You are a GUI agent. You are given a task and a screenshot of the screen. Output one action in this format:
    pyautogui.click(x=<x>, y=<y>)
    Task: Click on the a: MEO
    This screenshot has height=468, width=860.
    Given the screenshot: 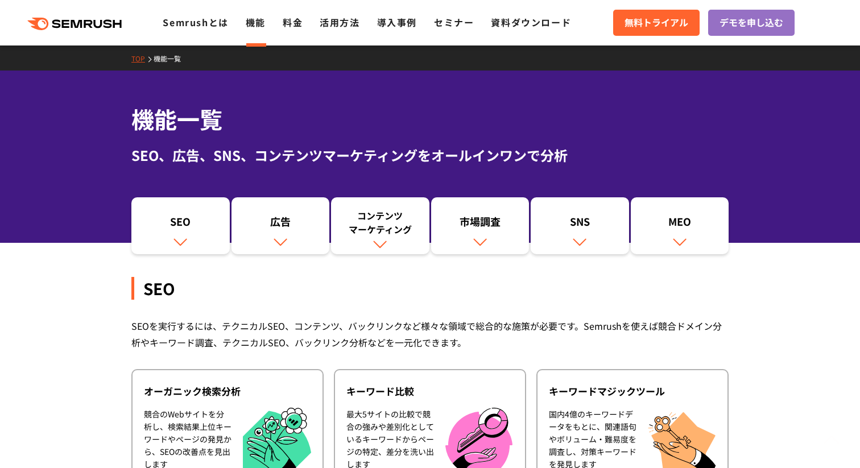 What is the action you would take?
    pyautogui.click(x=680, y=226)
    